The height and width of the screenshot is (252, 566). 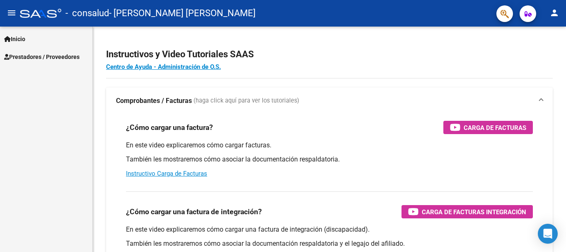 I want to click on h2: Instructivos y Video Tutoriales SAAS, so click(x=329, y=54).